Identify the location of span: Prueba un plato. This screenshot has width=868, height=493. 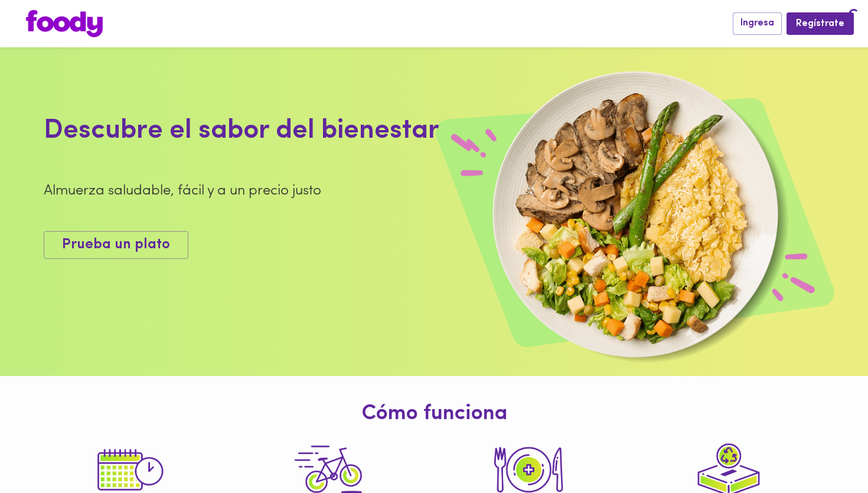
(115, 245).